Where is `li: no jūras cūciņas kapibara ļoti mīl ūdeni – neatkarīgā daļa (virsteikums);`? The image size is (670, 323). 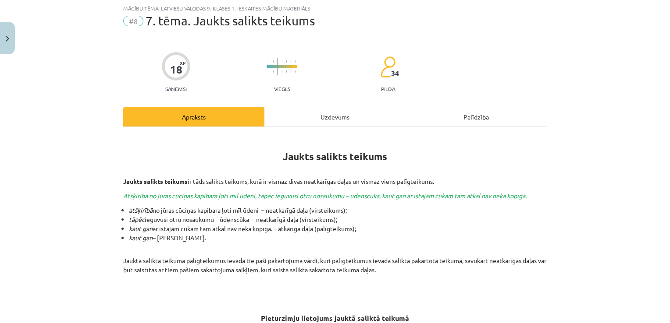 li: no jūras cūciņas kapibara ļoti mīl ūdeni – neatkarīgā daļa (virsteikums); is located at coordinates (338, 210).